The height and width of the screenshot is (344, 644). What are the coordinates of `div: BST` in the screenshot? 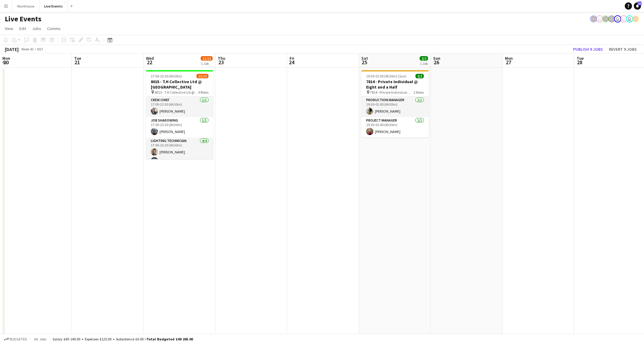 It's located at (40, 49).